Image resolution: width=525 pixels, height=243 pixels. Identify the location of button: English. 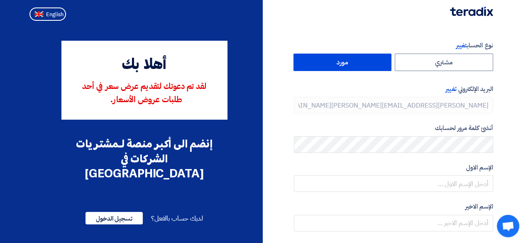
(48, 14).